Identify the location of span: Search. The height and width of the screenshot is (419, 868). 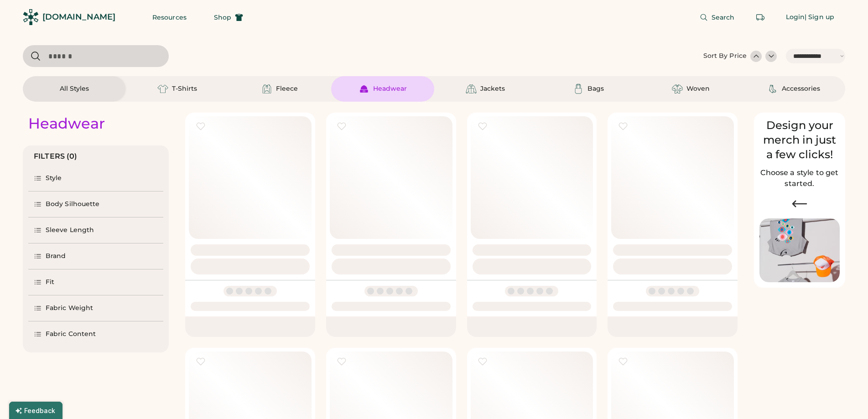
(723, 18).